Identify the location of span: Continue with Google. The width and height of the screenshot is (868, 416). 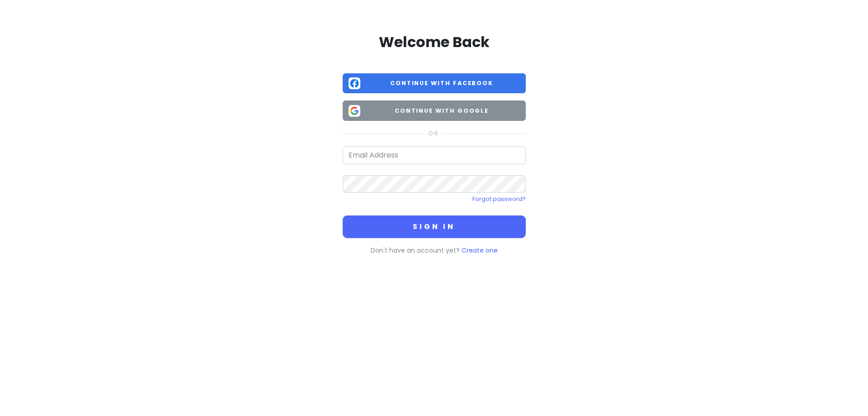
(442, 111).